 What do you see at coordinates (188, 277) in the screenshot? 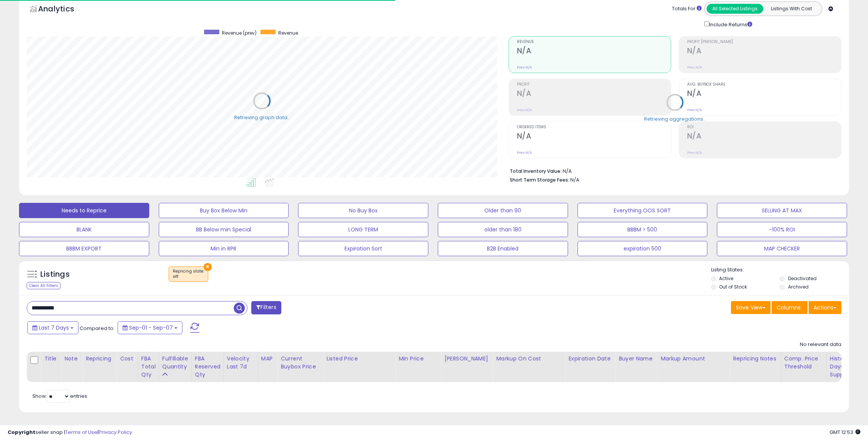
I see `div: off` at bounding box center [188, 277].